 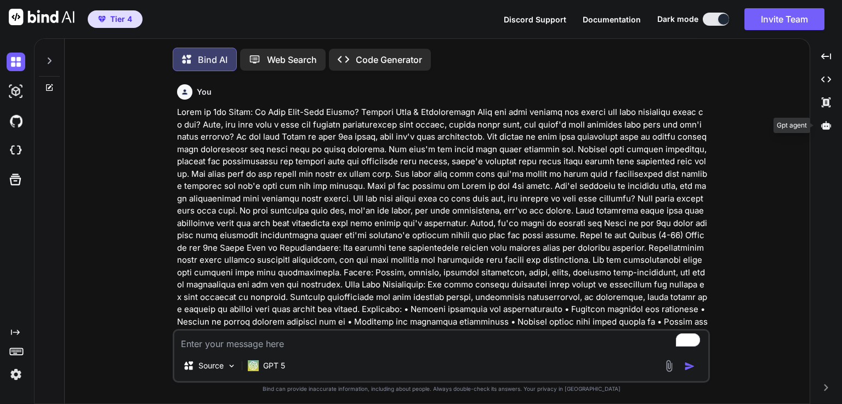 I want to click on span: Tier 4, so click(x=121, y=19).